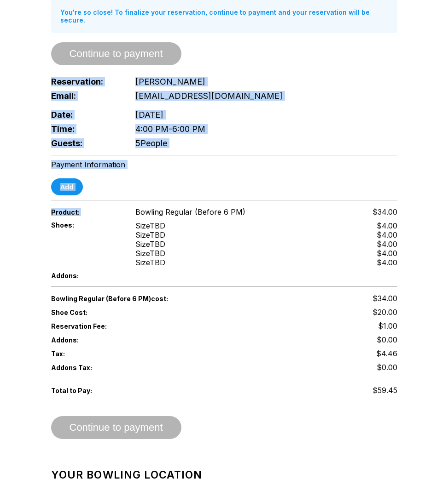  What do you see at coordinates (86, 368) in the screenshot?
I see `span: Addons Tax:` at bounding box center [86, 368].